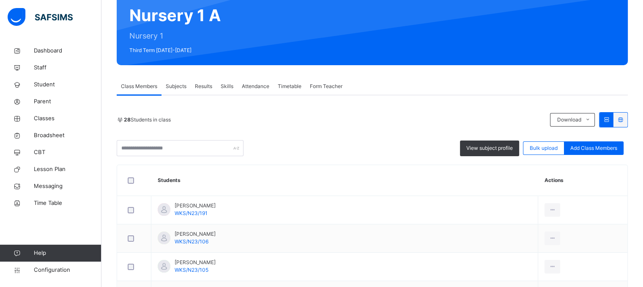 This screenshot has width=643, height=287. Describe the element at coordinates (68, 169) in the screenshot. I see `span: Lesson Plan` at that location.